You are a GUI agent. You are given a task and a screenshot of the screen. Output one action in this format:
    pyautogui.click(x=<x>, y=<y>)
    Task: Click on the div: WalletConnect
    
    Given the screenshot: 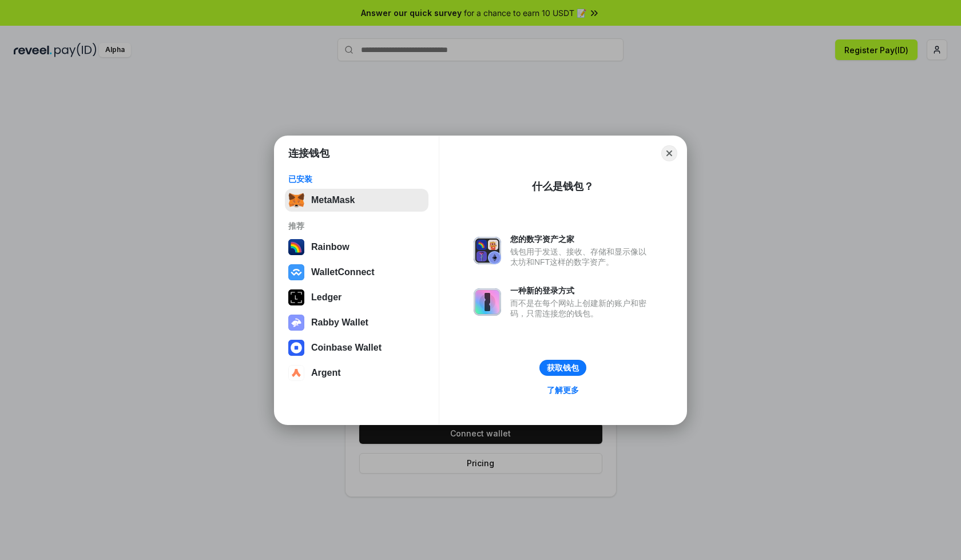 What is the action you would take?
    pyautogui.click(x=342, y=273)
    